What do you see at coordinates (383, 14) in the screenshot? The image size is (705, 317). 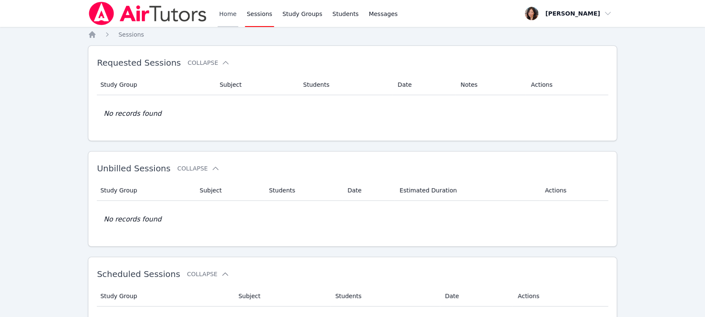 I see `span: Messages` at bounding box center [383, 14].